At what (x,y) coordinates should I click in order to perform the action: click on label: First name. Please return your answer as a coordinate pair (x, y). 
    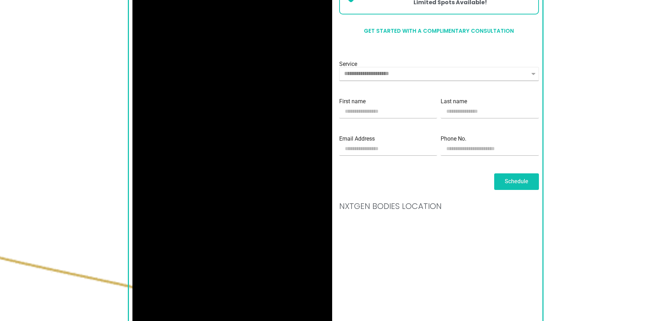
    Looking at the image, I should click on (352, 101).